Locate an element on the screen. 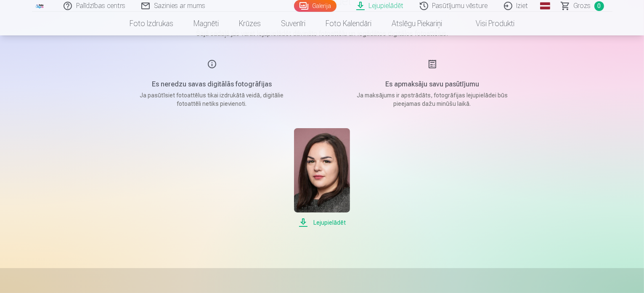 The height and width of the screenshot is (293, 644). span: Grozs is located at coordinates (582, 6).